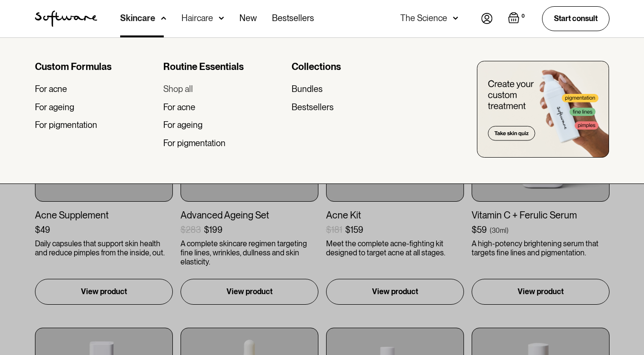  I want to click on div: The Science, so click(424, 18).